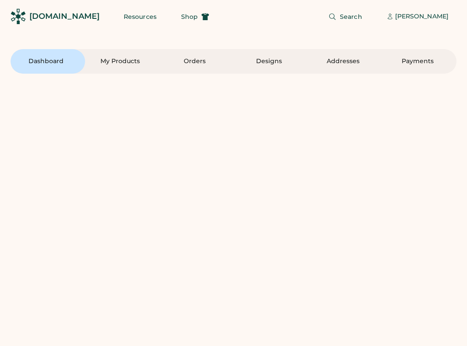  What do you see at coordinates (18, 16) in the screenshot?
I see `img: Rendered Logo - Screens` at bounding box center [18, 16].